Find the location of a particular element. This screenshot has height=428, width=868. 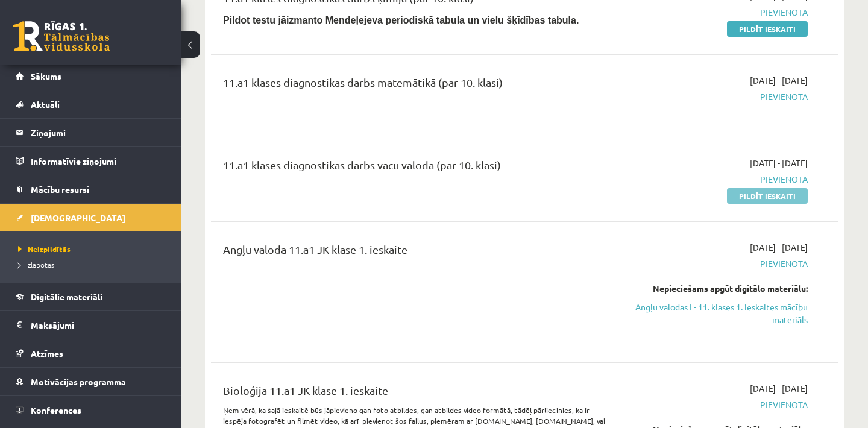

a: Maksājumi is located at coordinates (91, 325).